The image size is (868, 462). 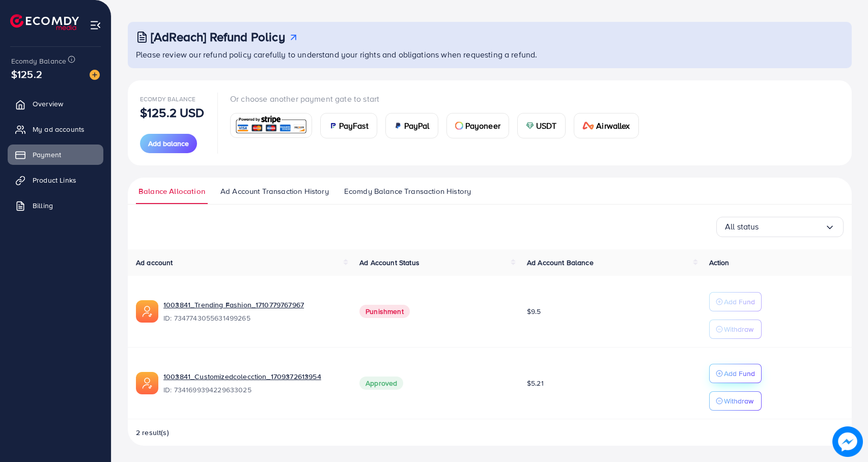 I want to click on span: Ad Account Balance, so click(x=560, y=263).